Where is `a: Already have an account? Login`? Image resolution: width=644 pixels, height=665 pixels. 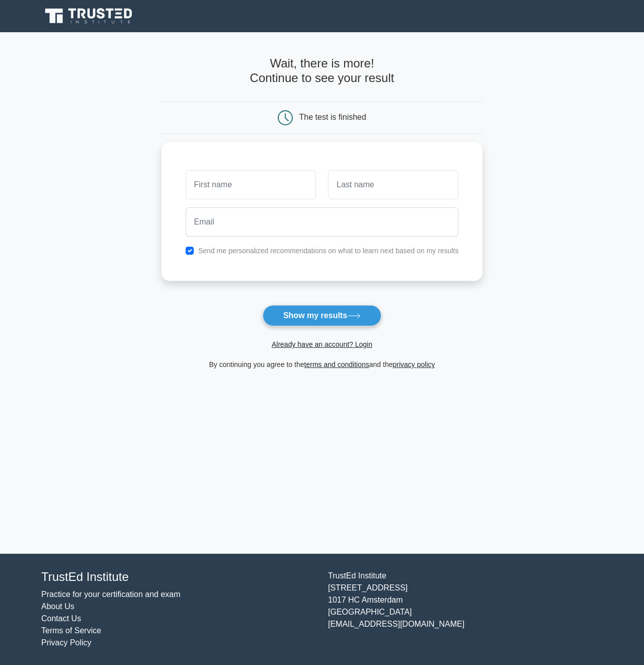
a: Already have an account? Login is located at coordinates (322, 345).